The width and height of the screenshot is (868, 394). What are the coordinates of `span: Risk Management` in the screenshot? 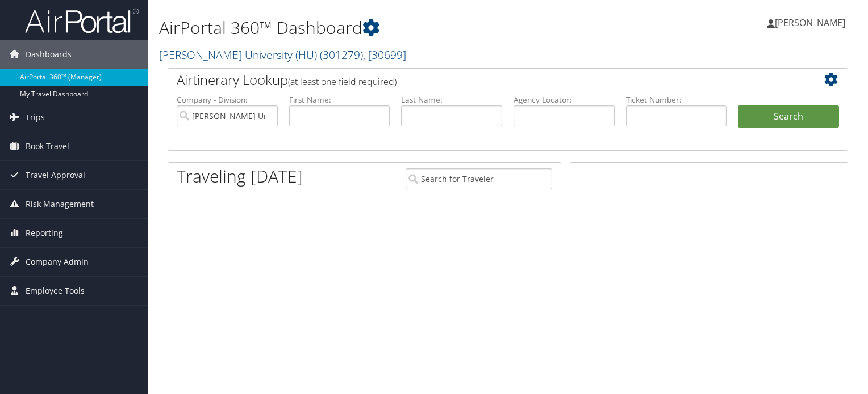 It's located at (60, 204).